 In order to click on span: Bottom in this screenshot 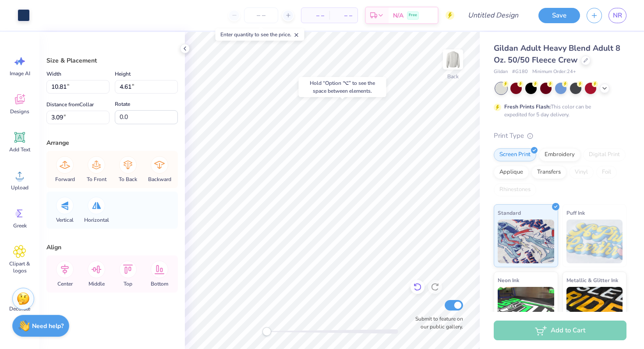, I will do `click(160, 284)`.